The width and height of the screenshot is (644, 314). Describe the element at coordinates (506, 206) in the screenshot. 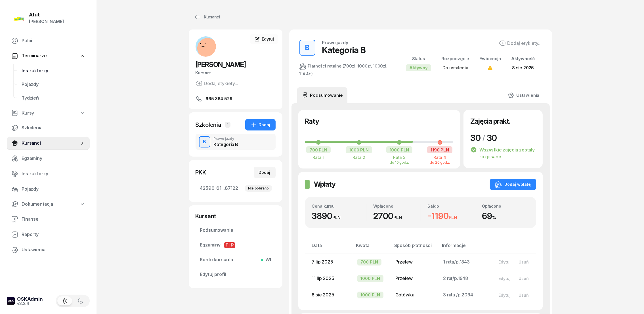

I see `div: Opłacono` at that location.